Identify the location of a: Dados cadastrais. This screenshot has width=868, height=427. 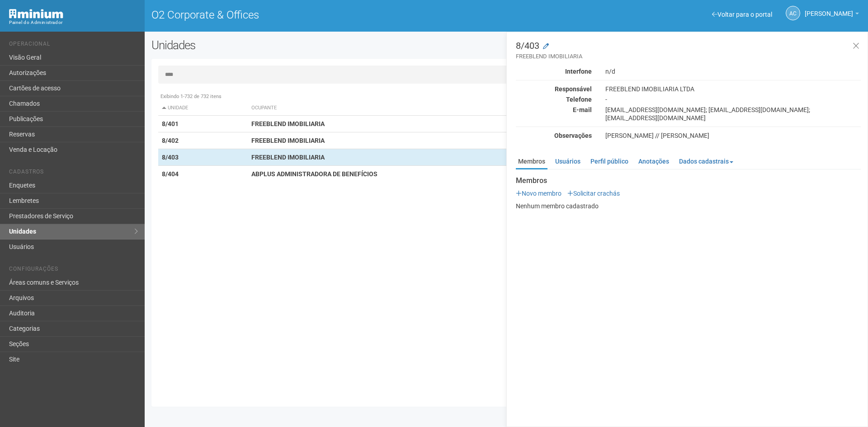
(706, 161).